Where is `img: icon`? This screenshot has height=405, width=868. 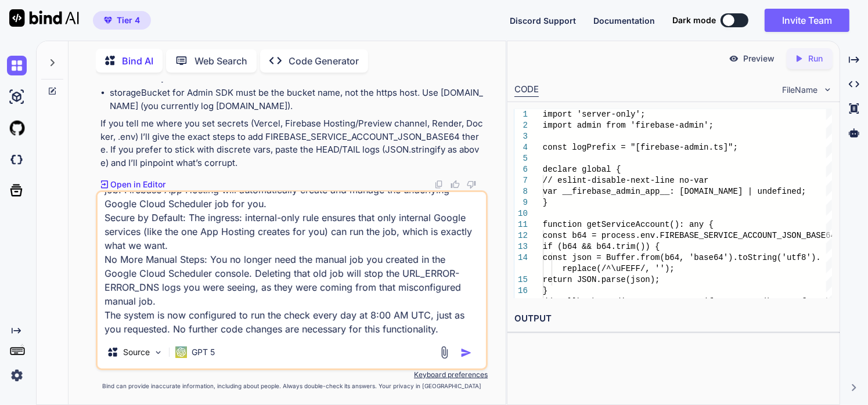 img: icon is located at coordinates (466, 352).